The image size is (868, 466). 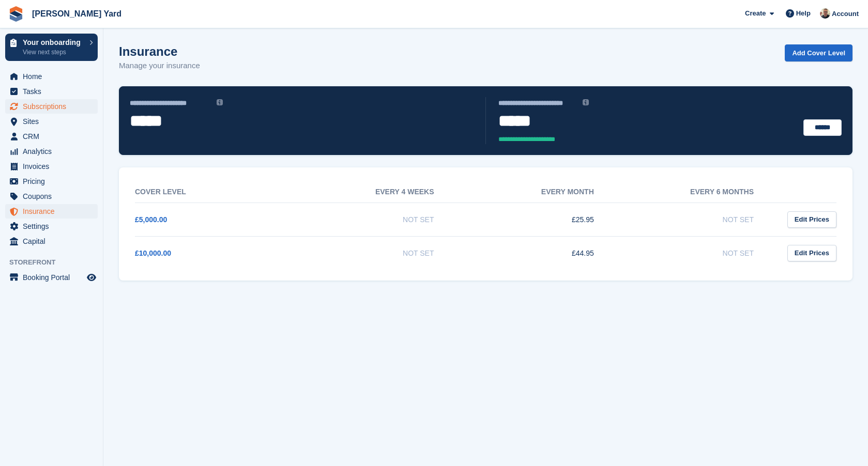 I want to click on span: Insurance, so click(x=54, y=211).